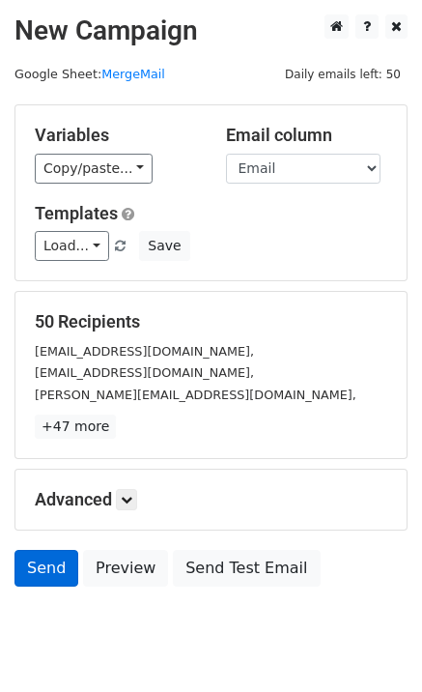  Describe the element at coordinates (72, 246) in the screenshot. I see `a: Load...` at that location.